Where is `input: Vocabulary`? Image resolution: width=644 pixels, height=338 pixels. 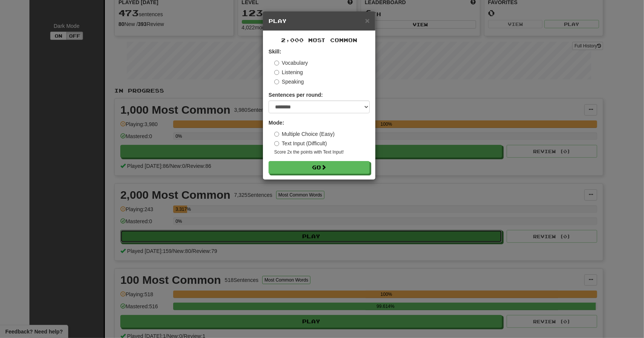 input: Vocabulary is located at coordinates (276, 63).